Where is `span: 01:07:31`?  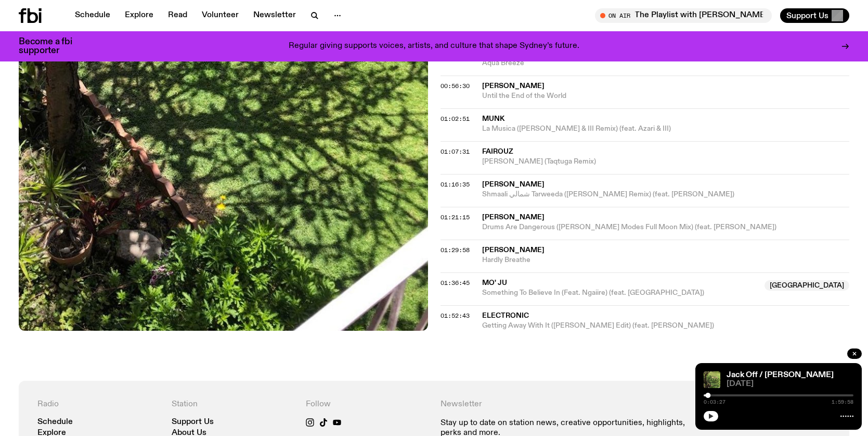 span: 01:07:31 is located at coordinates (455, 152).